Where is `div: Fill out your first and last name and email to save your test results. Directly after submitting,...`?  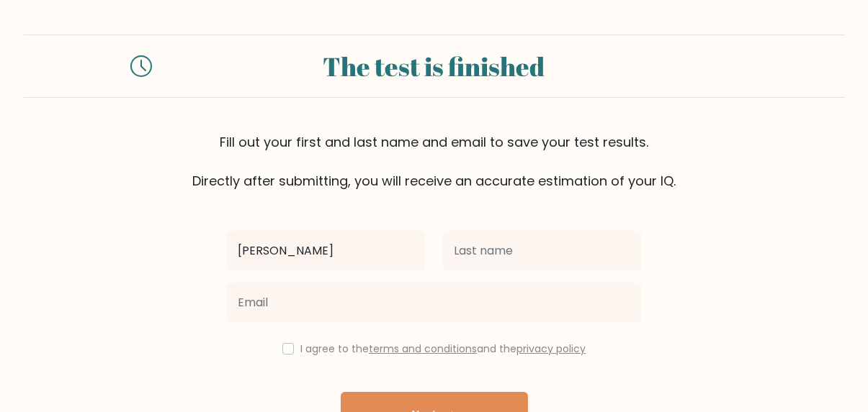 div: Fill out your first and last name and email to save your test results. Directly after submitting,... is located at coordinates (434, 161).